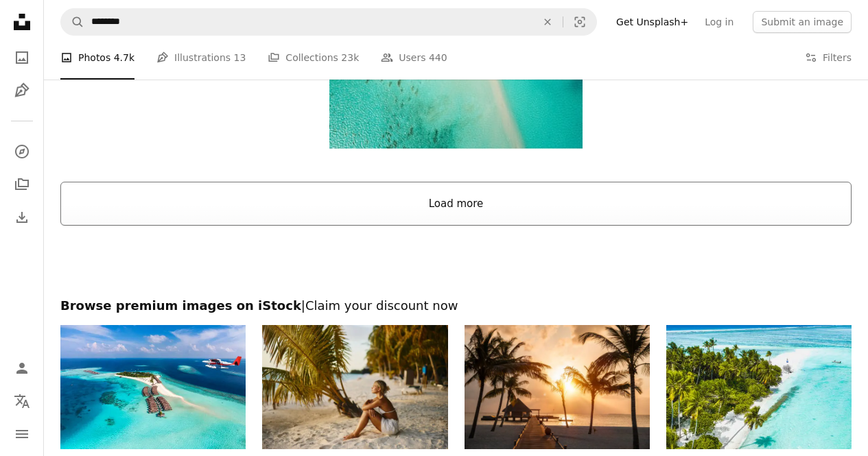 The width and height of the screenshot is (868, 456). What do you see at coordinates (455, 306) in the screenshot?
I see `h2: Browse premium images on iStock` at bounding box center [455, 306].